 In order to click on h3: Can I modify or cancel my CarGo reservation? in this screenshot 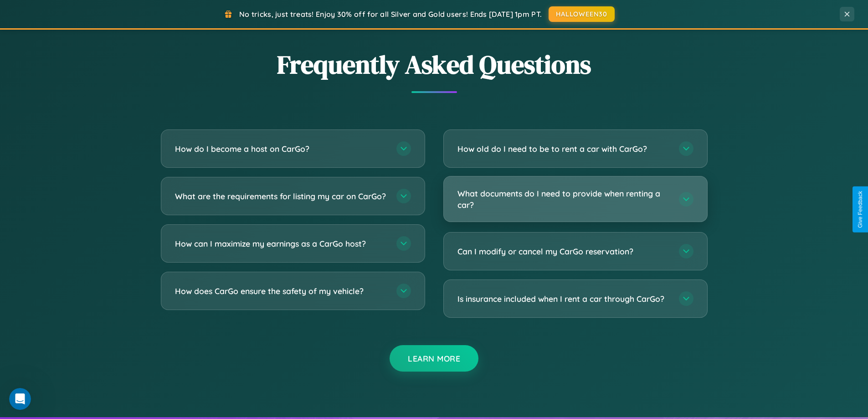, I will do `click(563, 251)`.